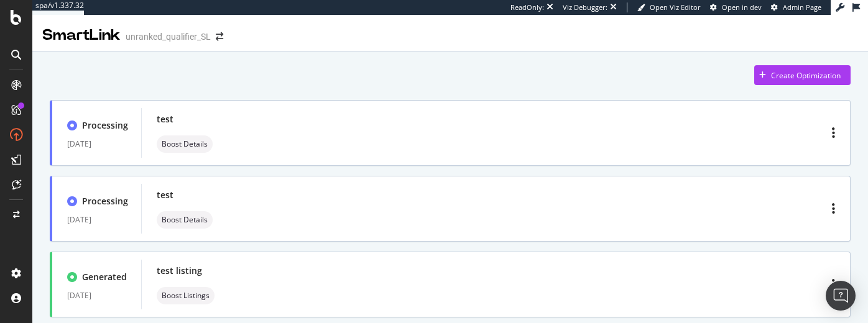 The height and width of the screenshot is (323, 868). Describe the element at coordinates (806, 76) in the screenshot. I see `div: Create Optimization` at that location.